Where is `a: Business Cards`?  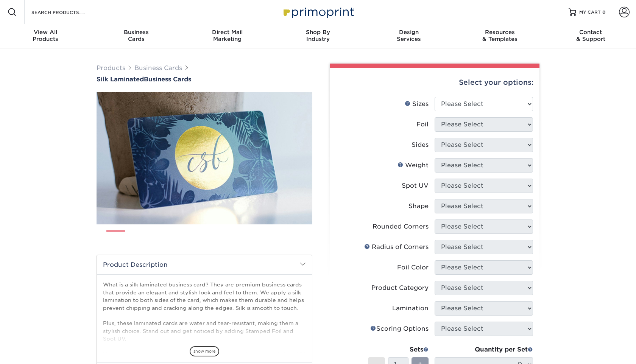 a: Business Cards is located at coordinates (158, 68).